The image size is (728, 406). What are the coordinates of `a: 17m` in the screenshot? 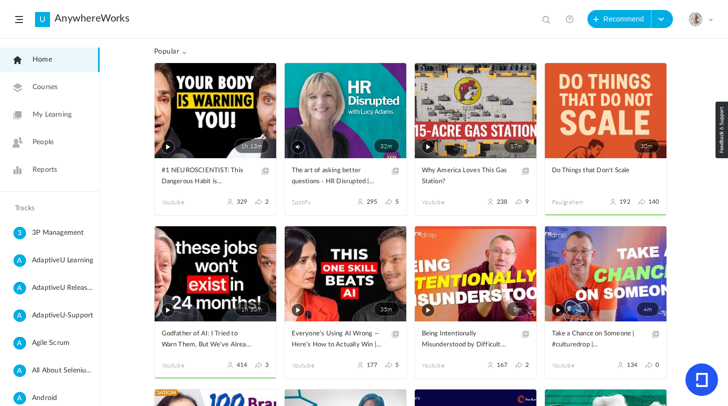 It's located at (475, 111).